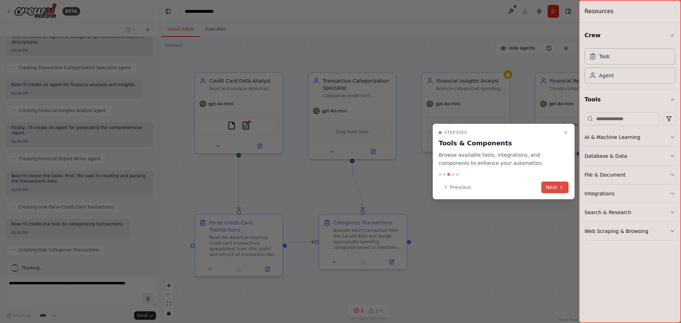 The height and width of the screenshot is (323, 681). Describe the element at coordinates (457, 187) in the screenshot. I see `button: Previous` at that location.